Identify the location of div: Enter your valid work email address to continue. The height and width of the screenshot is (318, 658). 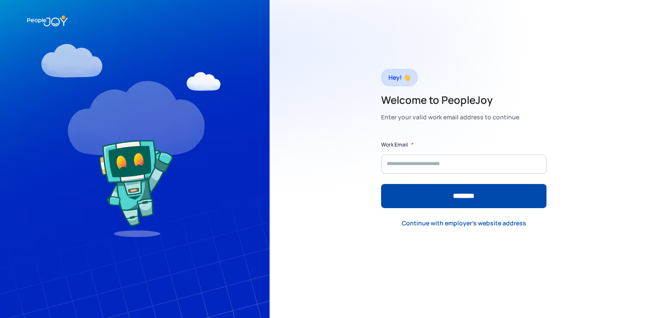
(450, 117).